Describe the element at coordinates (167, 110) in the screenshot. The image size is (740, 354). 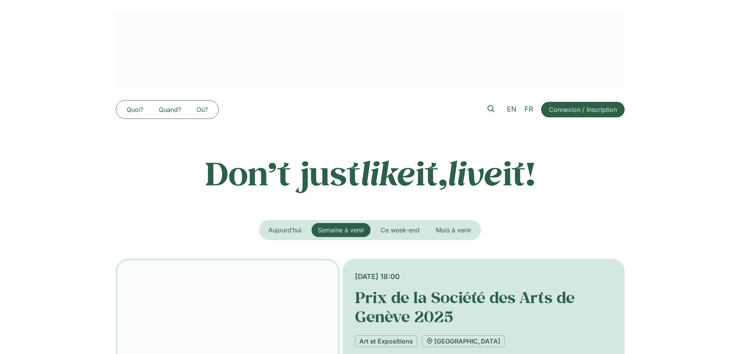
I see `nav: Menu` at that location.